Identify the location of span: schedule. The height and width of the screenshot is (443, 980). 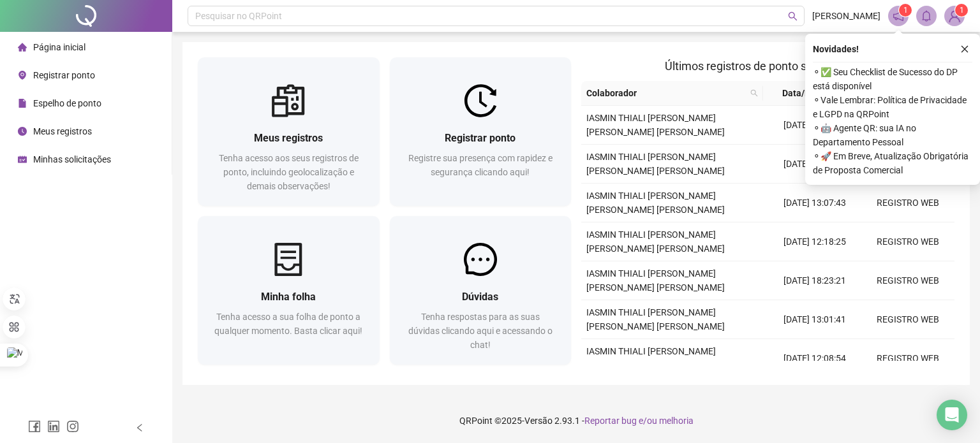
(22, 160).